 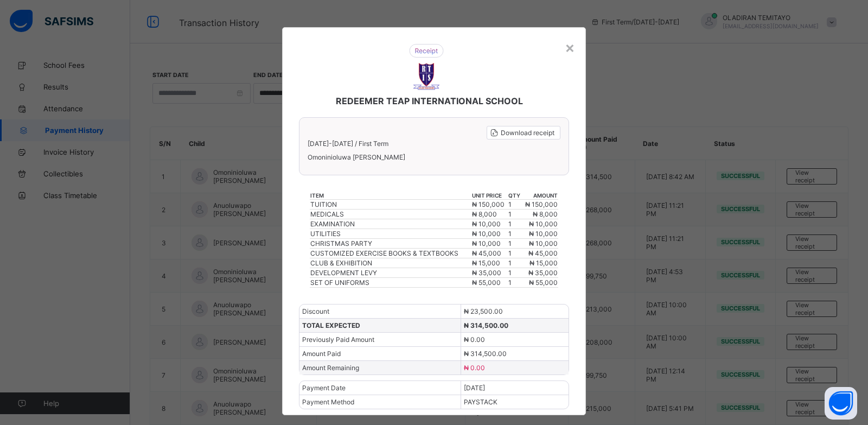 What do you see at coordinates (390, 233) in the screenshot?
I see `div: UTILITIES` at bounding box center [390, 233].